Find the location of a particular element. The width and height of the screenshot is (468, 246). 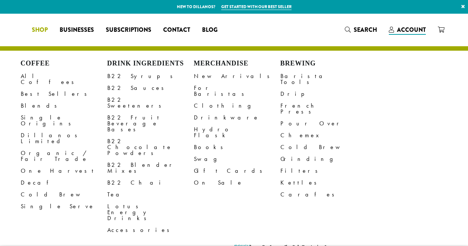

a: Kettles is located at coordinates (324, 183).